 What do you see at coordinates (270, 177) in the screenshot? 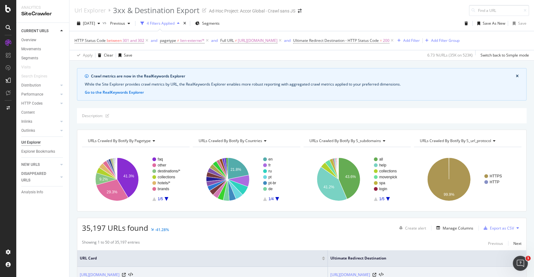
I see `text: pt` at bounding box center [270, 177].